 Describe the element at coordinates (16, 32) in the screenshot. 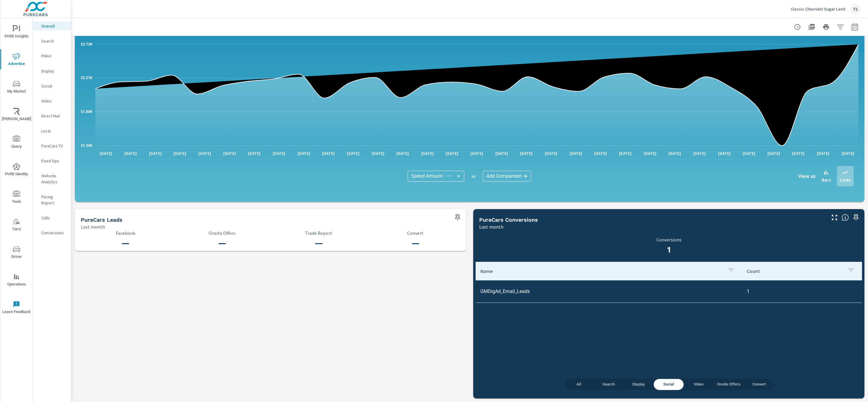

I see `span: PURE Insights` at that location.